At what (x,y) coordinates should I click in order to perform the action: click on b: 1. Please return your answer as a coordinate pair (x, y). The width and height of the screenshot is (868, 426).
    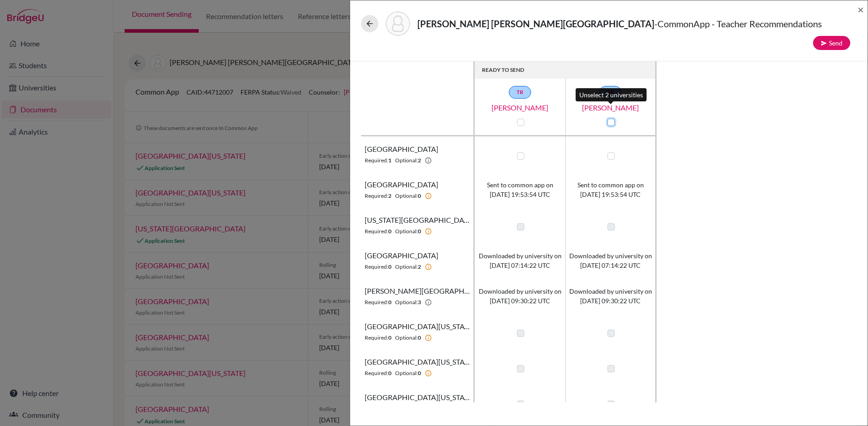
    Looking at the image, I should click on (390, 161).